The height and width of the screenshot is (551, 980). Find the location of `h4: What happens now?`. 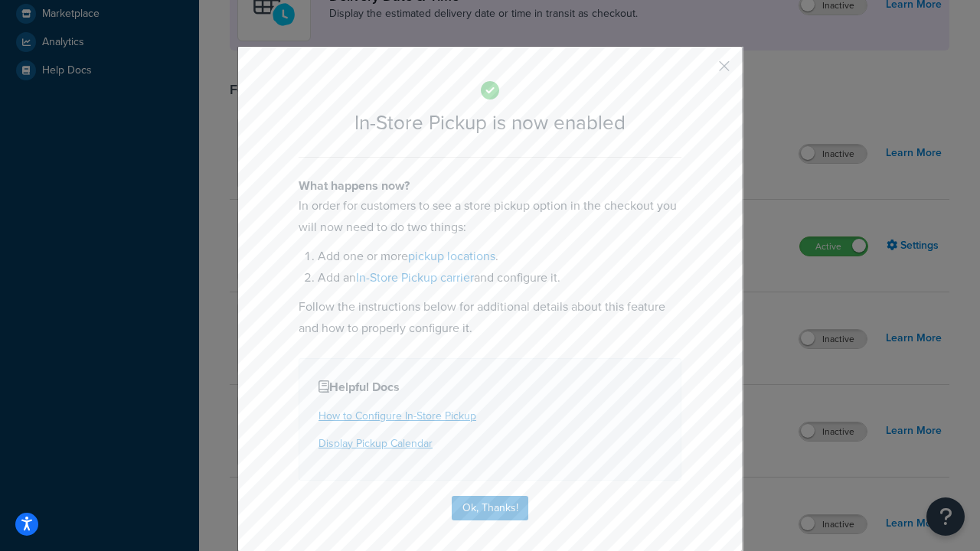

h4: What happens now? is located at coordinates (490, 186).